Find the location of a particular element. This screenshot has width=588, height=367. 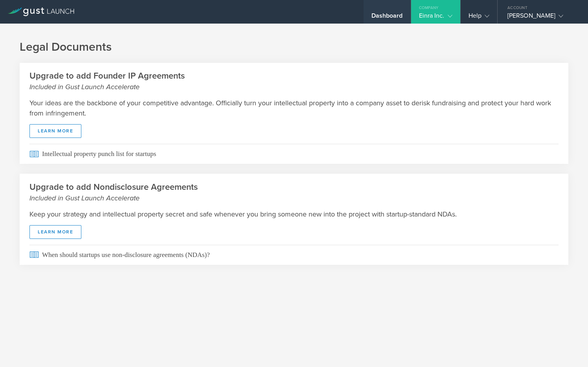

h2: Upgrade to add Founder IP Agreements is located at coordinates (294, 81).